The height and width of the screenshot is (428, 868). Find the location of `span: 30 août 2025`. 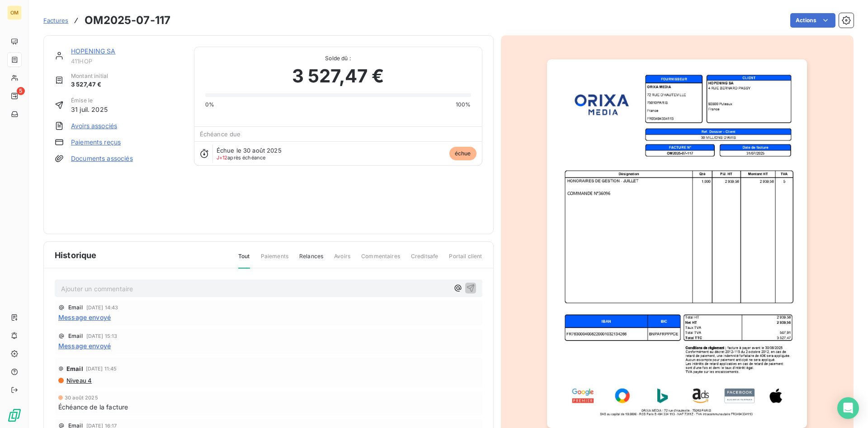

span: 30 août 2025 is located at coordinates (82, 398).